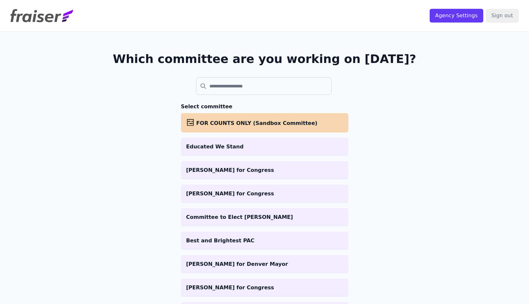 Image resolution: width=529 pixels, height=304 pixels. Describe the element at coordinates (456, 16) in the screenshot. I see `input: Agency Settings` at that location.